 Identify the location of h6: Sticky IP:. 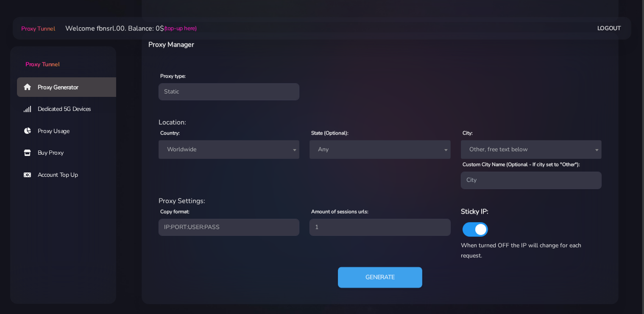
(532, 212).